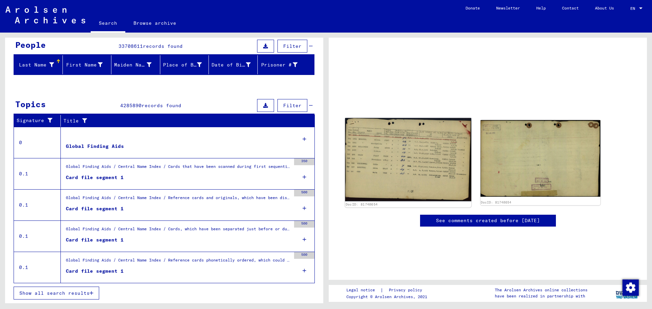 Image resolution: width=652 pixels, height=309 pixels. I want to click on div: Topics, so click(31, 104).